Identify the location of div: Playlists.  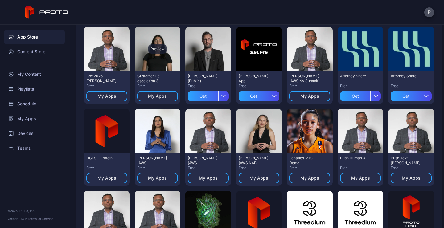
(34, 89).